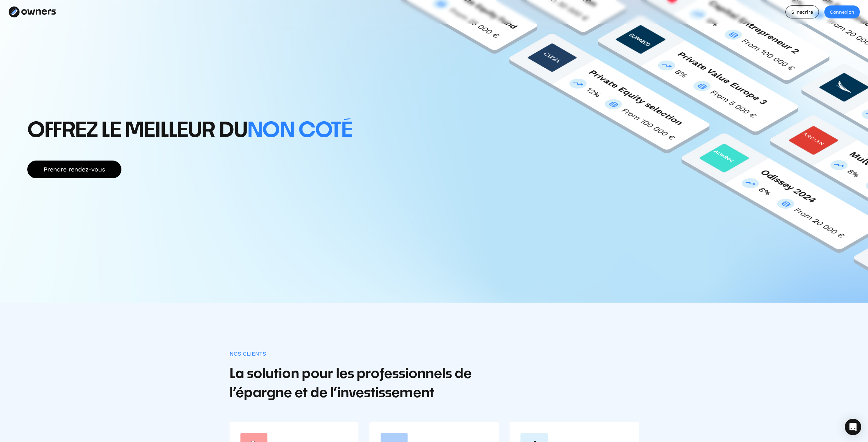 This screenshot has width=868, height=442. Describe the element at coordinates (842, 12) in the screenshot. I see `div: Connexion` at that location.